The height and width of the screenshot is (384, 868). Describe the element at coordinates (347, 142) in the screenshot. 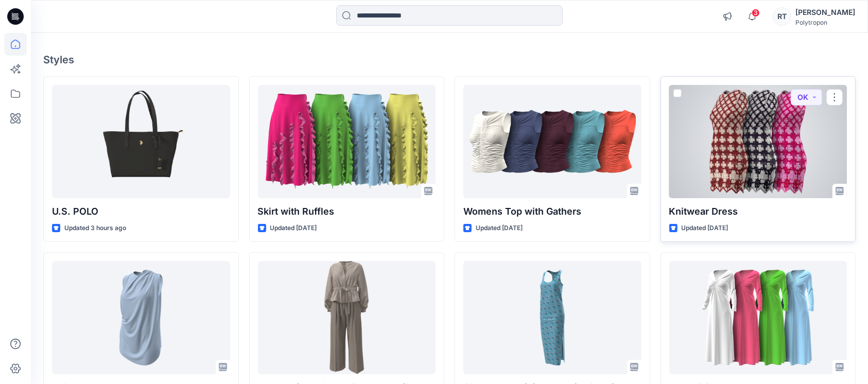

I see `a: Skirt with Ruffles` at that location.